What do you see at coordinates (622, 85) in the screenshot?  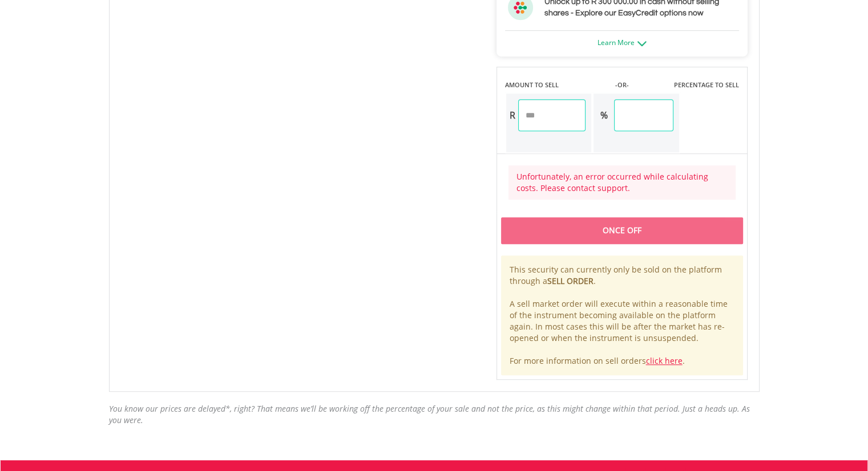 I see `label: -OR-` at bounding box center [622, 85].